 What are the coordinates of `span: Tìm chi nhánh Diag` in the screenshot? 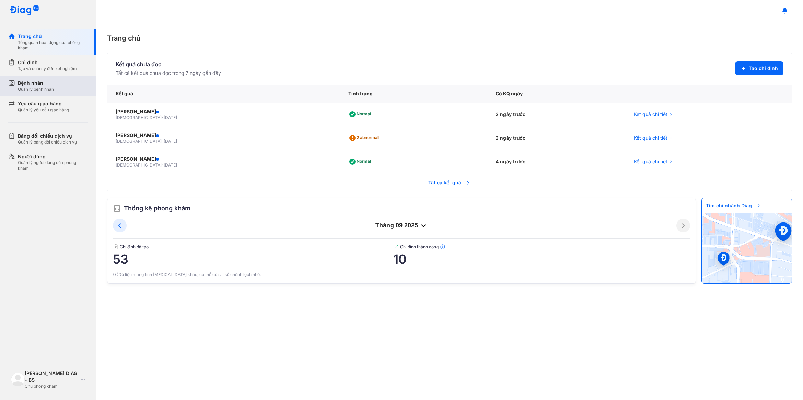 It's located at (734, 206).